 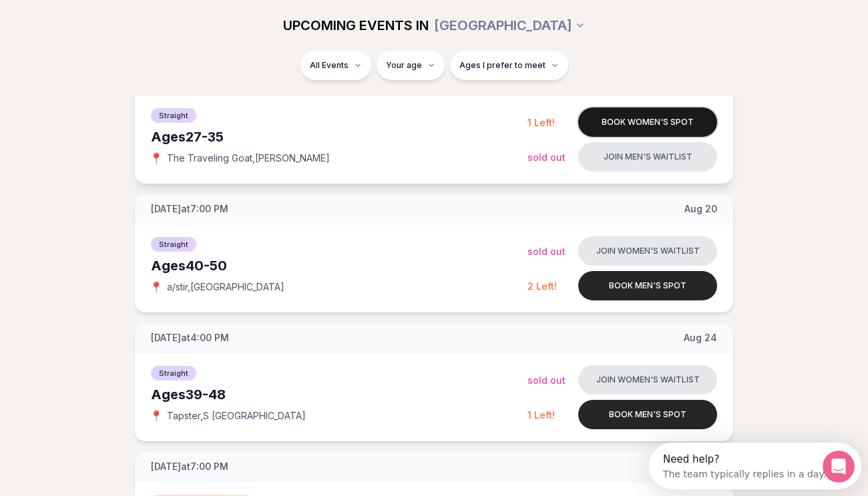 I want to click on span: Your age, so click(x=404, y=65).